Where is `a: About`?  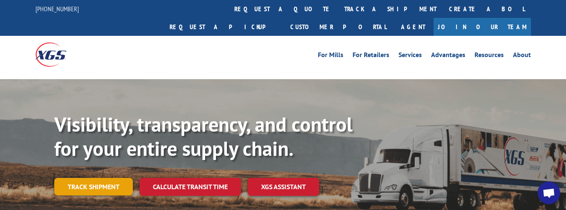
a: About is located at coordinates (521, 56).